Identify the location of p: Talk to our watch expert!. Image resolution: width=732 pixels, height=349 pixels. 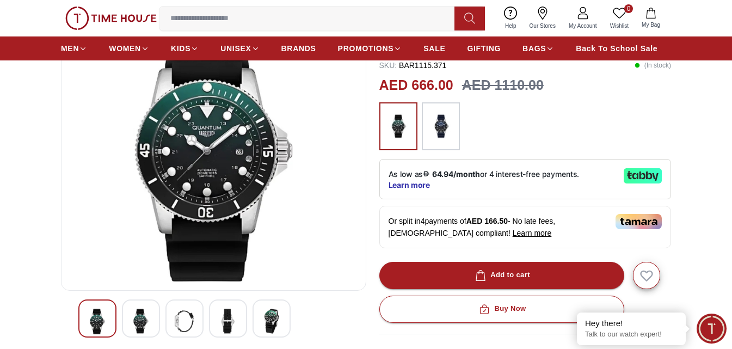
(631, 334).